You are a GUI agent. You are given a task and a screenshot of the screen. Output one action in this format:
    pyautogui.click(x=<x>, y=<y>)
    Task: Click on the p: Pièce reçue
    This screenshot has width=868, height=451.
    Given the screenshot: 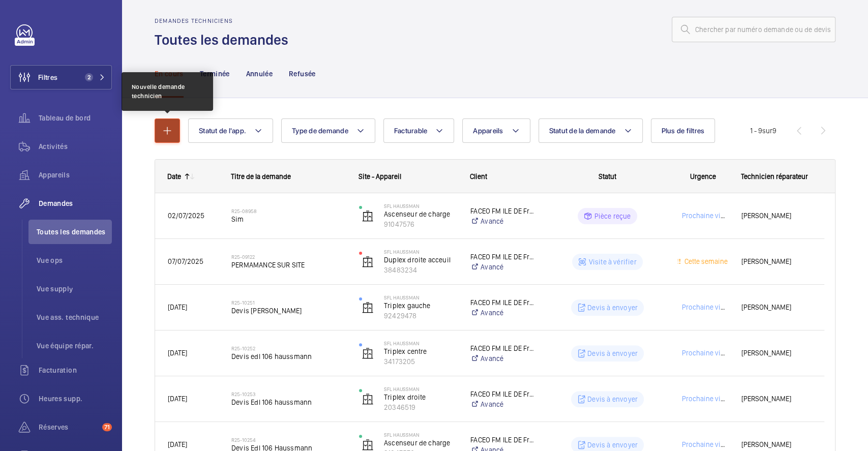 What is the action you would take?
    pyautogui.click(x=612, y=216)
    